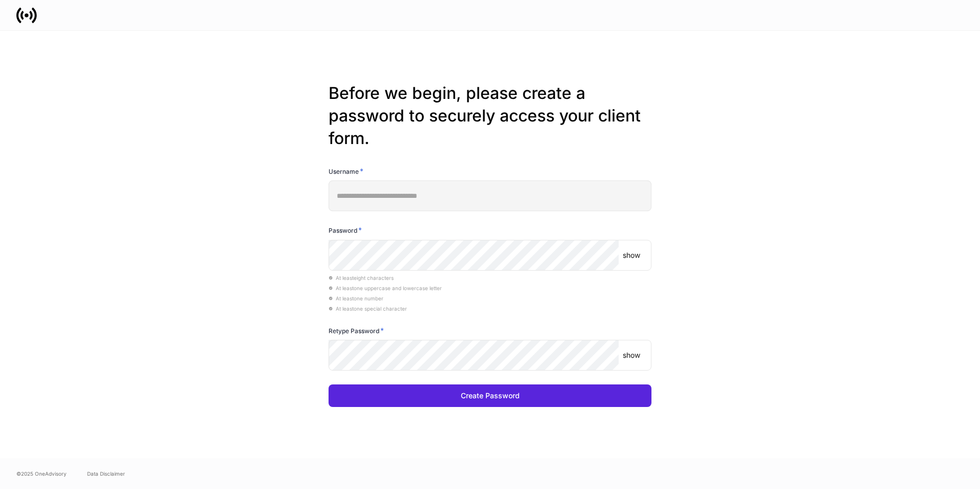 Image resolution: width=980 pixels, height=489 pixels. Describe the element at coordinates (41, 474) in the screenshot. I see `span: © 2025 OneAdvisory` at that location.